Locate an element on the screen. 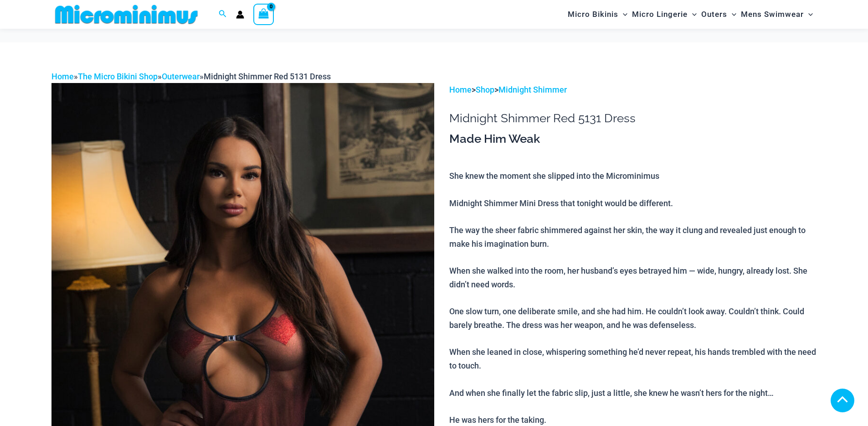  span: Mens Swimwear is located at coordinates (772, 14).